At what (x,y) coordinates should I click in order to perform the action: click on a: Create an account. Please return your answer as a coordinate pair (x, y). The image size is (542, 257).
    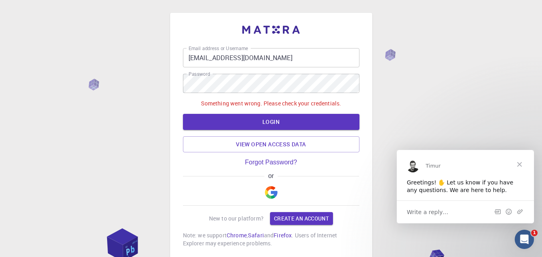
    Looking at the image, I should click on (301, 219).